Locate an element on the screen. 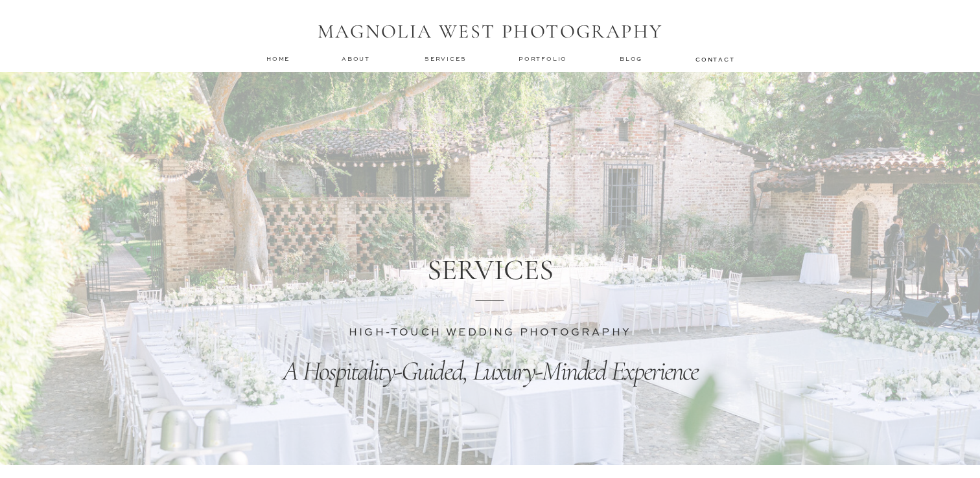  nav: services is located at coordinates (446, 58).